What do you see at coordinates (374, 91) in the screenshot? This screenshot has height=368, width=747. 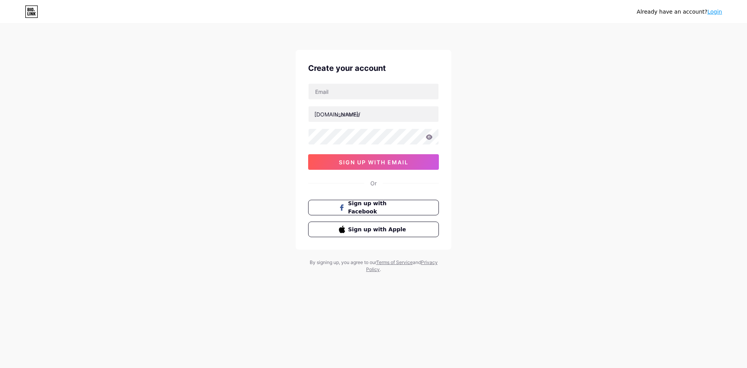 I see `input: Email` at bounding box center [374, 91].